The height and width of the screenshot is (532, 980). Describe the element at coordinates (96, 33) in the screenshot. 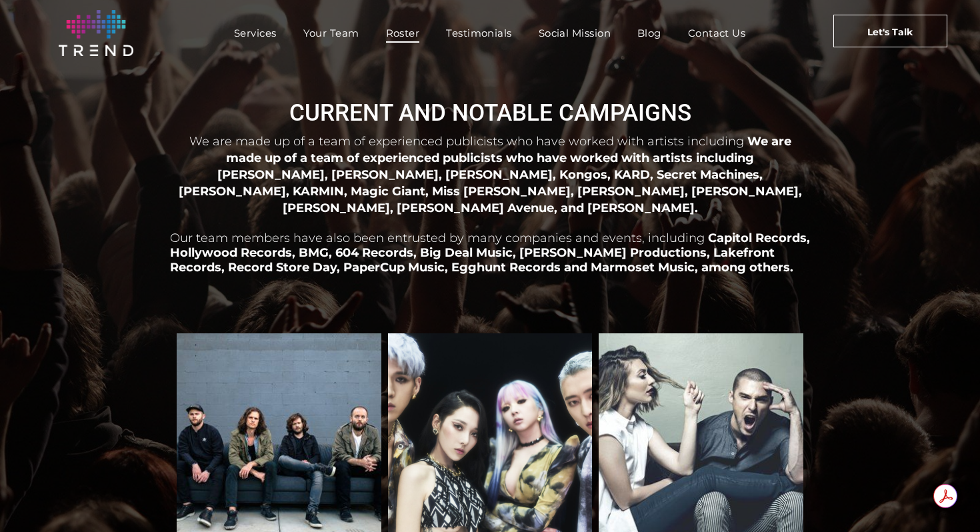

I see `img: logo` at that location.